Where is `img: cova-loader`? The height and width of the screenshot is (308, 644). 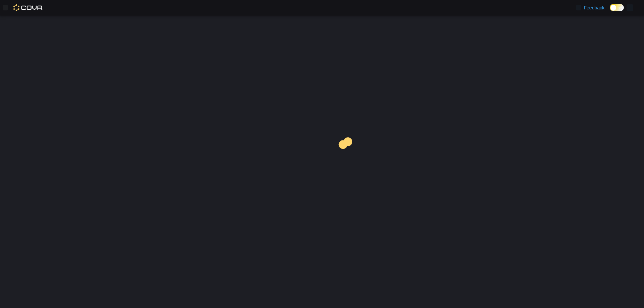 img: cova-loader is located at coordinates (347, 158).